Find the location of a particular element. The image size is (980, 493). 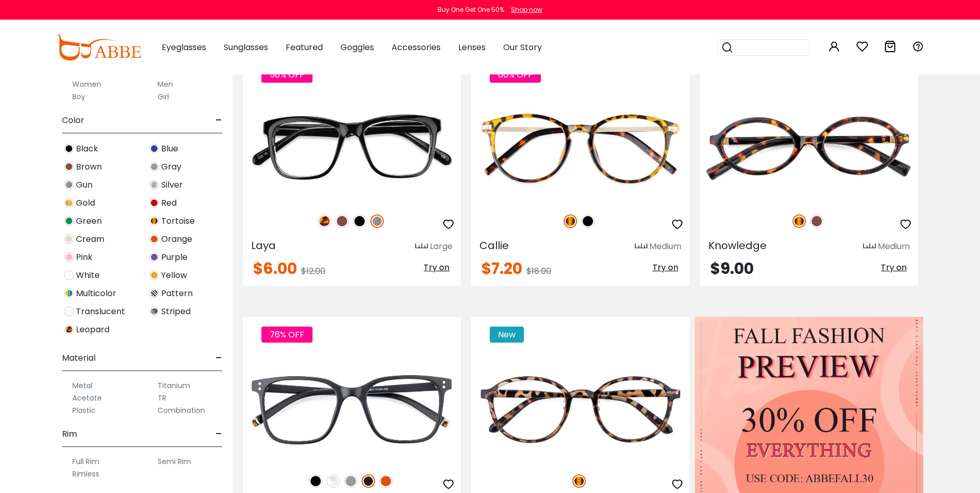

span: Cream is located at coordinates (90, 239).